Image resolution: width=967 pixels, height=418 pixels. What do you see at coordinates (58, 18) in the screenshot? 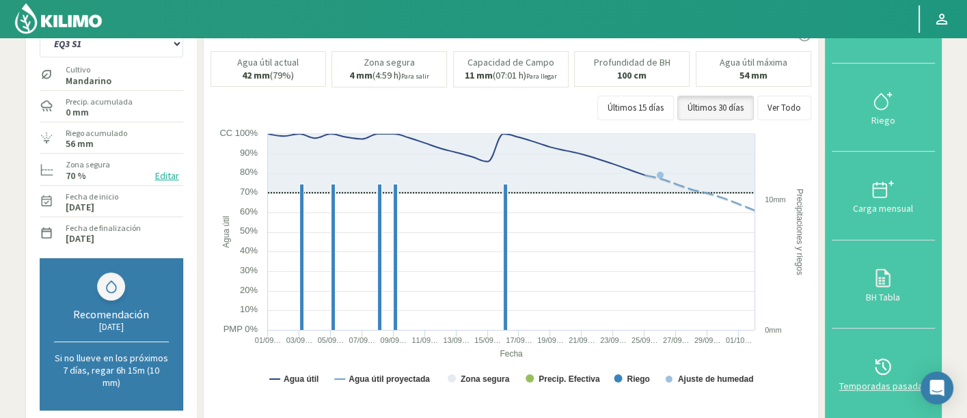
I see `img: Kilimo` at bounding box center [58, 18].